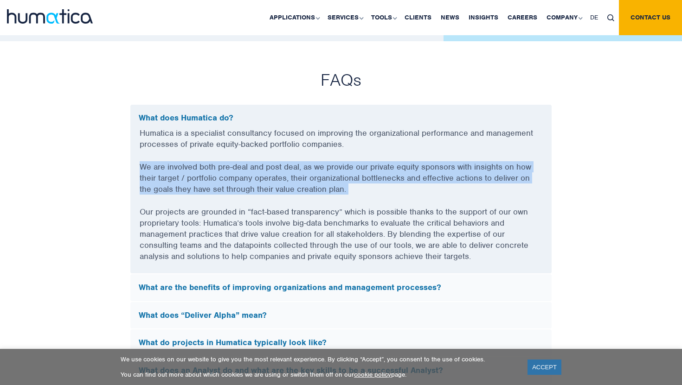 This screenshot has height=385, width=682. I want to click on span: DE, so click(594, 17).